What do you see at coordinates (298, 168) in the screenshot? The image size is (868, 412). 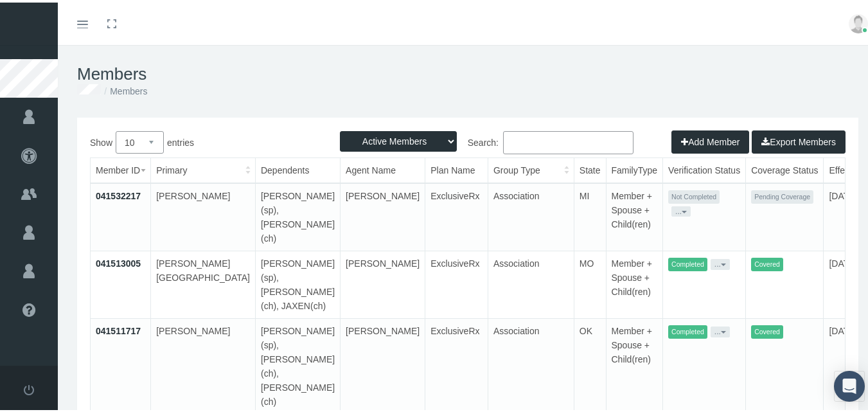 I see `th: Dependents` at bounding box center [298, 168].